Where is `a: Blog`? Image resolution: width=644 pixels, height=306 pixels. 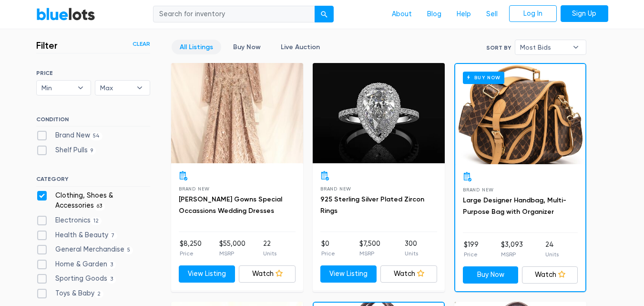 a: Blog is located at coordinates (434, 15).